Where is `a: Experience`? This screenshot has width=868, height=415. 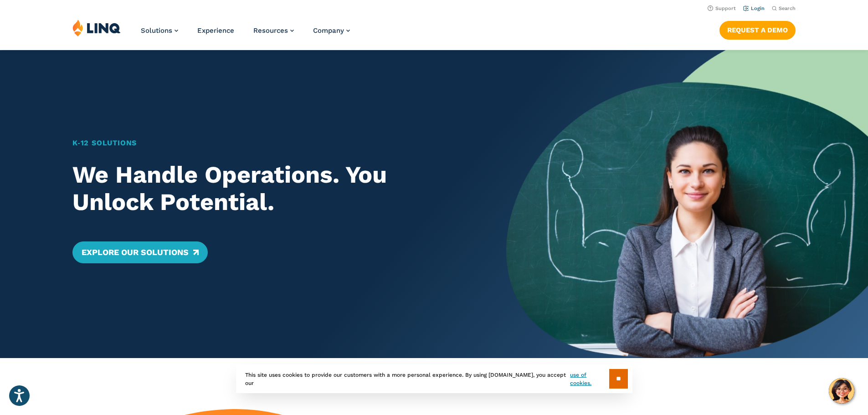
a: Experience is located at coordinates (216, 30).